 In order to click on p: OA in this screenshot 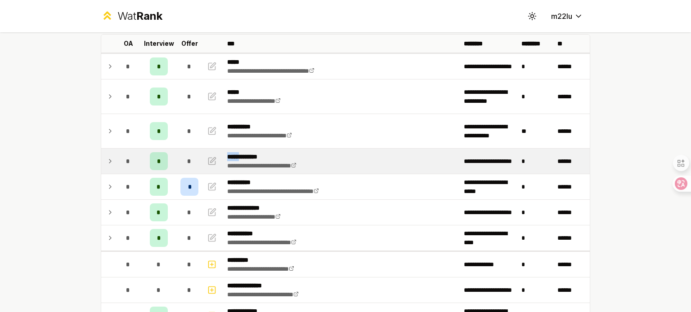, I will do `click(128, 44)`.